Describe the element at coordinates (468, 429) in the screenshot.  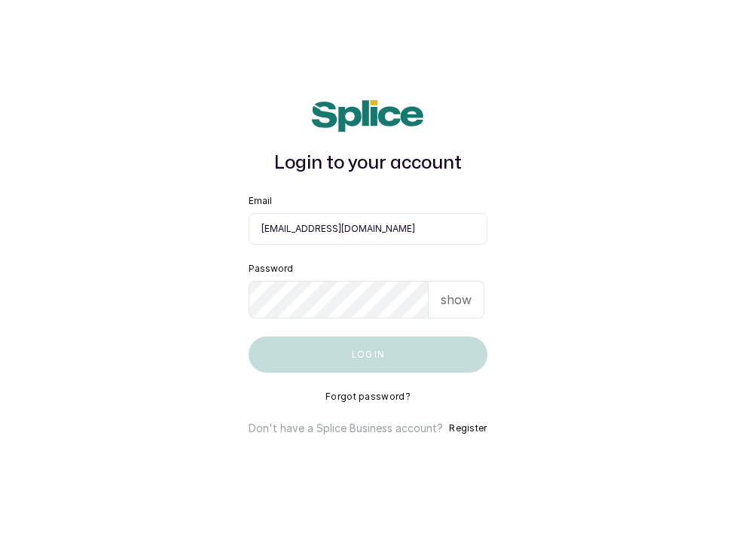
I see `button: Register` at that location.